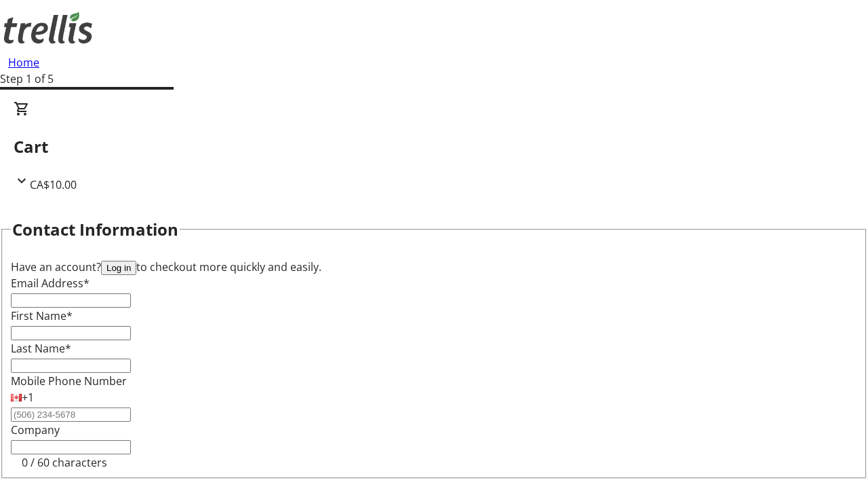 The width and height of the screenshot is (868, 489). I want to click on label: Company, so click(35, 429).